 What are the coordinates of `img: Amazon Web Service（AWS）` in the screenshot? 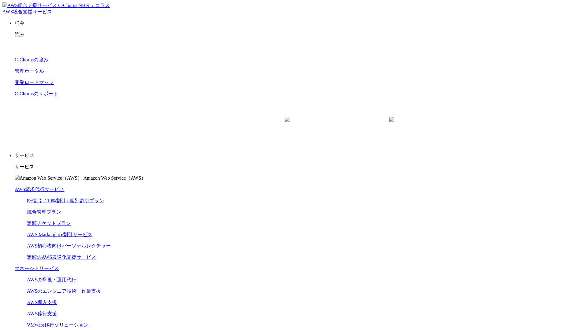 It's located at (48, 178).